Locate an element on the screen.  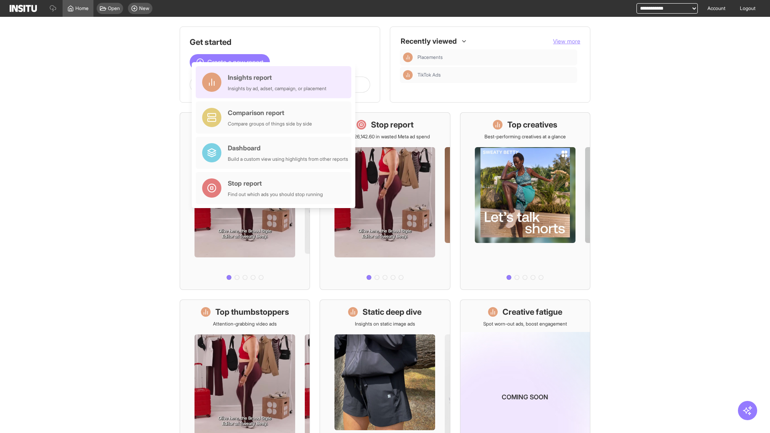
p: Best-performing creatives at a glance is located at coordinates (525, 137).